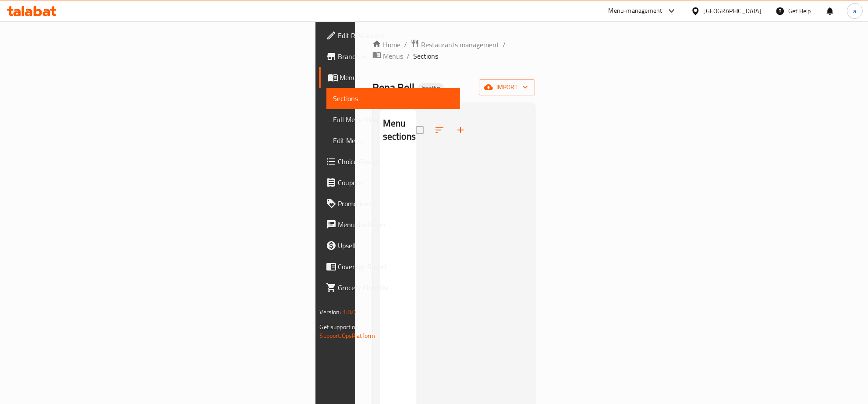 The height and width of the screenshot is (404, 868). I want to click on a: Full Menu View, so click(393, 119).